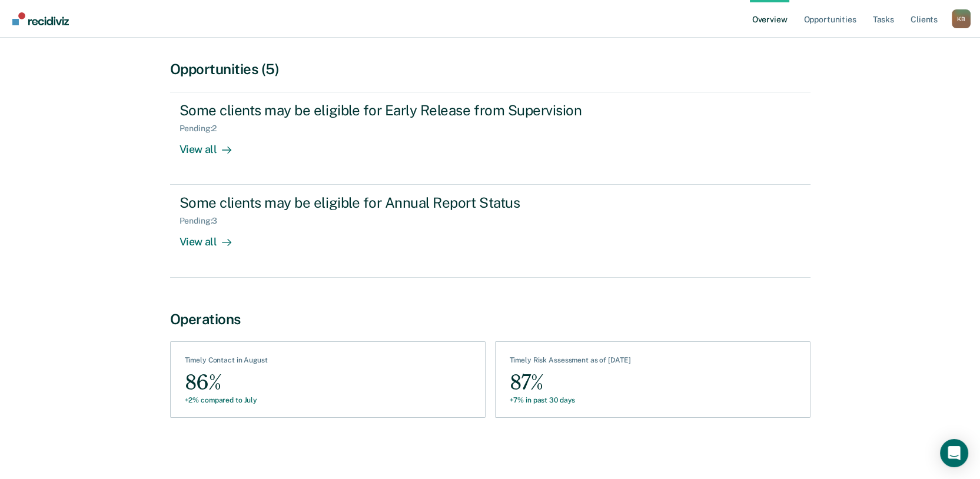 The height and width of the screenshot is (479, 980). Describe the element at coordinates (386, 202) in the screenshot. I see `div: Some clients may be eligible for Annual Report Status` at that location.